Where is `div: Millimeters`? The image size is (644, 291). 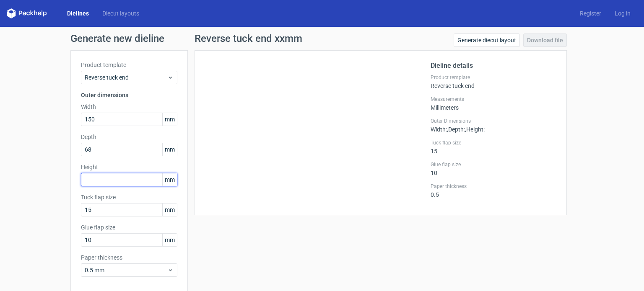
div: Millimeters is located at coordinates (493, 103).